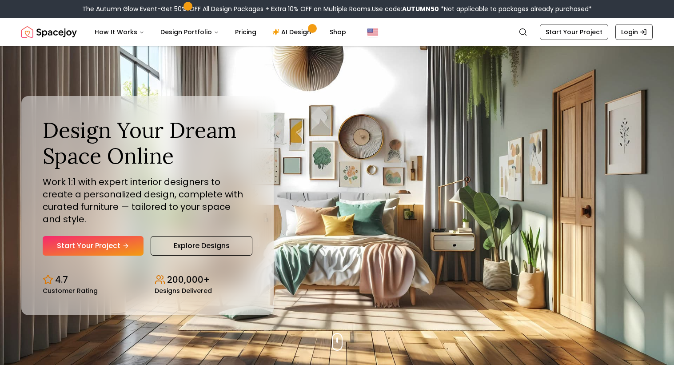 The height and width of the screenshot is (365, 674). I want to click on button: Design Portfolio, so click(190, 32).